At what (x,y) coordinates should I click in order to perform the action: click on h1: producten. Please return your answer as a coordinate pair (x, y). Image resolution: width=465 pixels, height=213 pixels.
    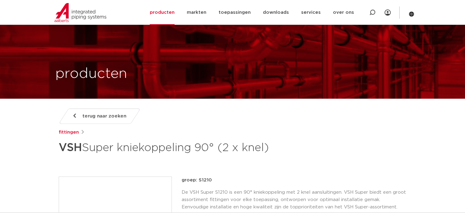
    Looking at the image, I should click on (91, 74).